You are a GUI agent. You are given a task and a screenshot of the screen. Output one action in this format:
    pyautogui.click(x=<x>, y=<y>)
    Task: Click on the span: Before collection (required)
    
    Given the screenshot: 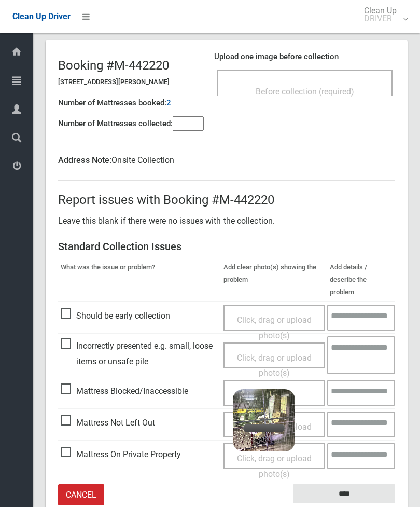 What is the action you would take?
    pyautogui.click(x=305, y=92)
    